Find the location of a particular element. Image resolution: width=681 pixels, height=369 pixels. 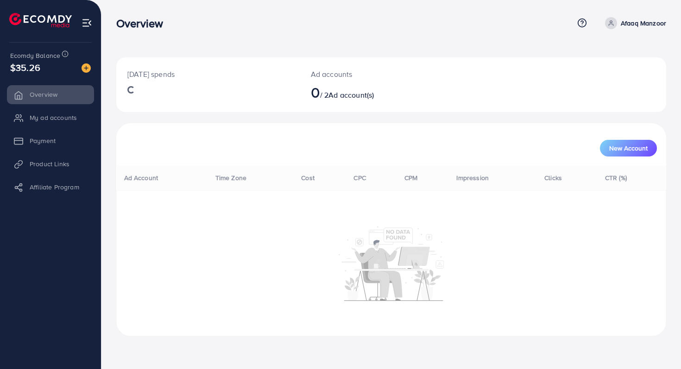

p: Ad accounts is located at coordinates (368, 74).